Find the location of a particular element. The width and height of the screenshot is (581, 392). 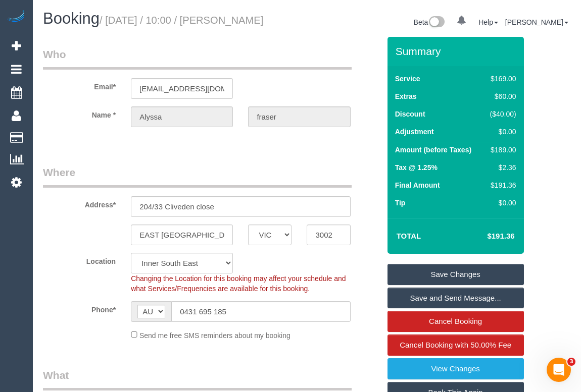

label: Discount is located at coordinates (410, 114).